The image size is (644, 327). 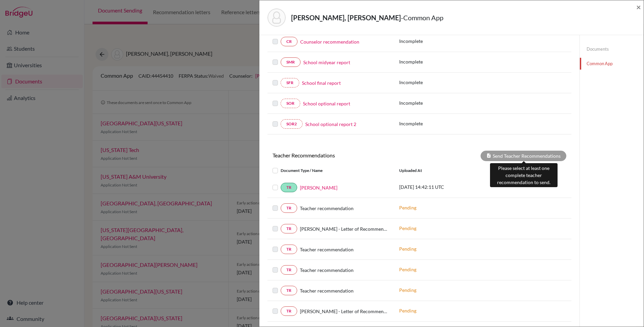 I want to click on a: Counselor recommendation, so click(x=330, y=41).